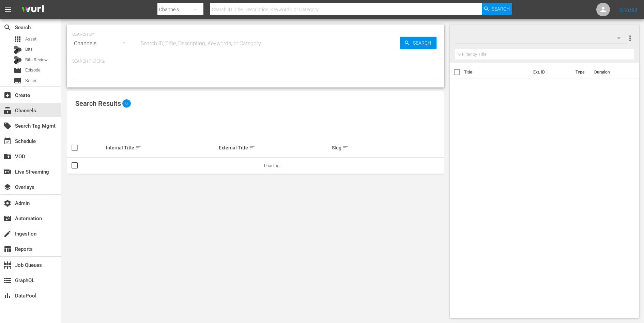 This screenshot has height=323, width=644. Describe the element at coordinates (7, 234) in the screenshot. I see `span: Ingestion` at that location.